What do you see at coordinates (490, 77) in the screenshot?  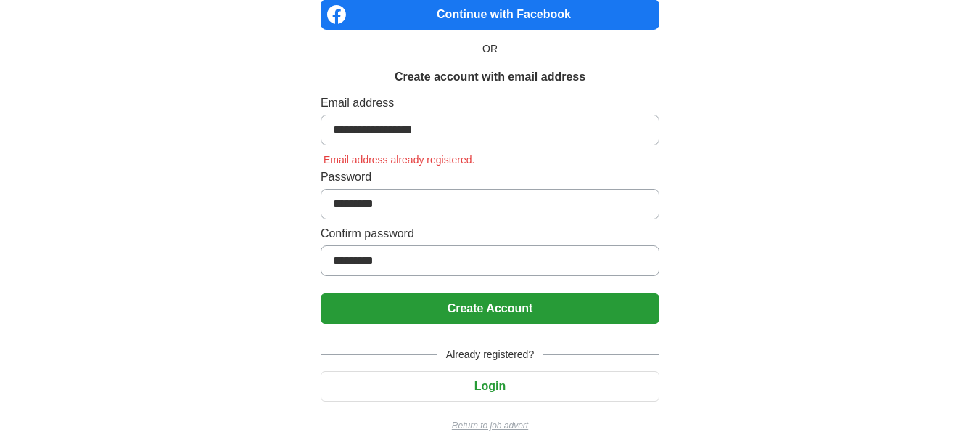 I see `h1: Create account with email address` at bounding box center [490, 77].